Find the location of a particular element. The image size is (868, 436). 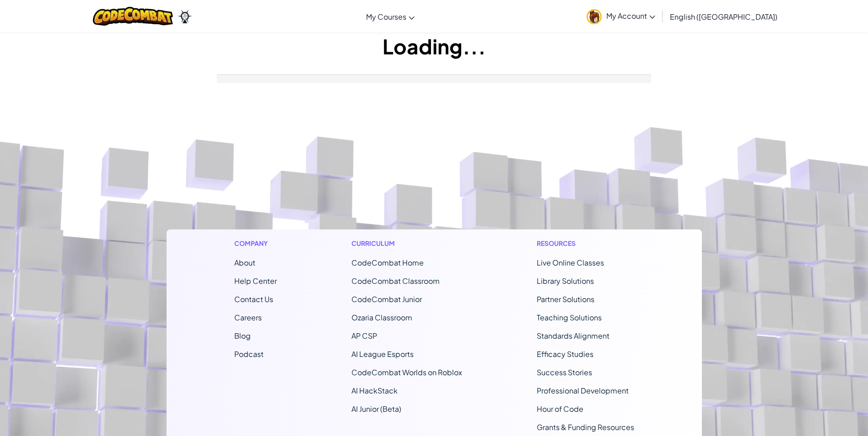

a: Podcast is located at coordinates (249, 354).